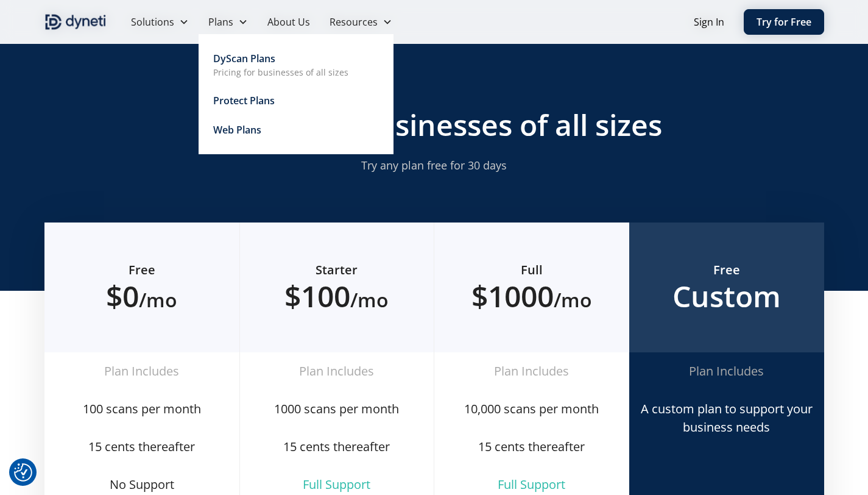  What do you see at coordinates (727, 296) in the screenshot?
I see `h2: Custom` at bounding box center [727, 296].